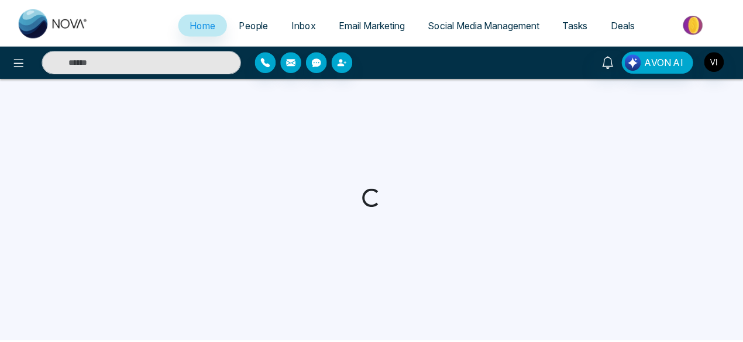 Image resolution: width=743 pixels, height=342 pixels. What do you see at coordinates (375, 25) in the screenshot?
I see `span: Email Marketing` at bounding box center [375, 25].